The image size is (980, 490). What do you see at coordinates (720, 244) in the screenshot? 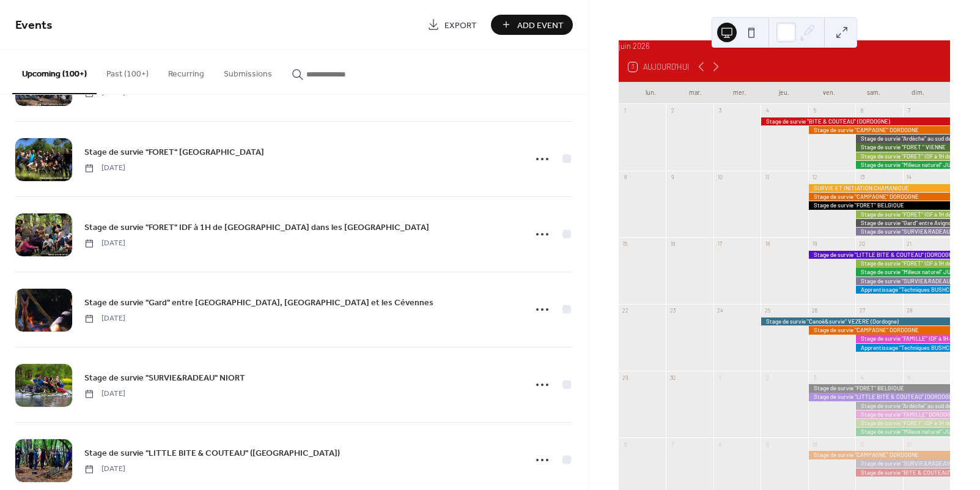
I see `div: 17` at bounding box center [720, 244].